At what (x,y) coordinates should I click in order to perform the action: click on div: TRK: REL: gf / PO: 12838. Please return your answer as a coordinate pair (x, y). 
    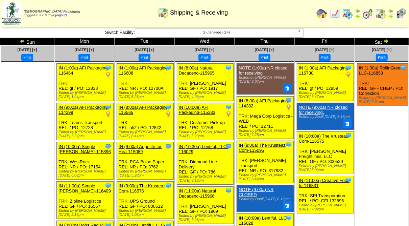
    Looking at the image, I should click on (85, 82).